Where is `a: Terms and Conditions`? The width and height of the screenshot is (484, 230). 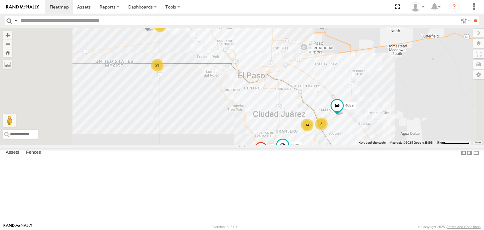
a: Terms and Conditions is located at coordinates (464, 227).